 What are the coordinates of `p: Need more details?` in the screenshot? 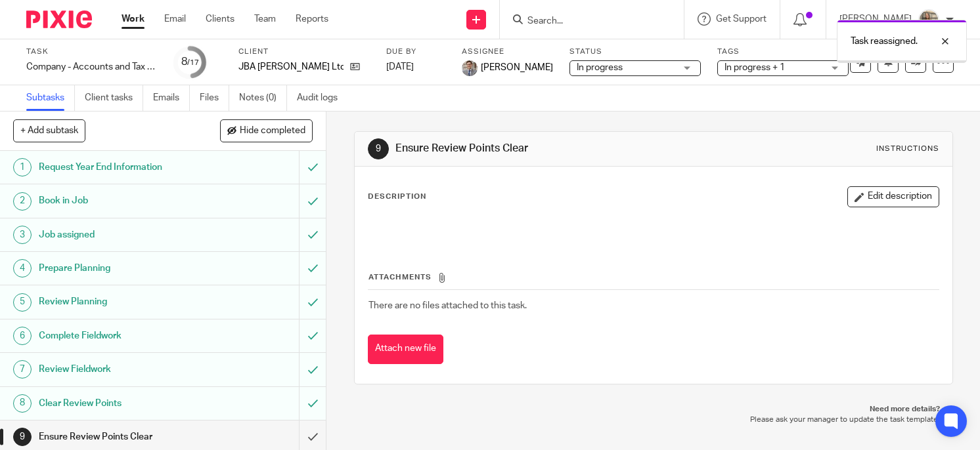 It's located at (654, 409).